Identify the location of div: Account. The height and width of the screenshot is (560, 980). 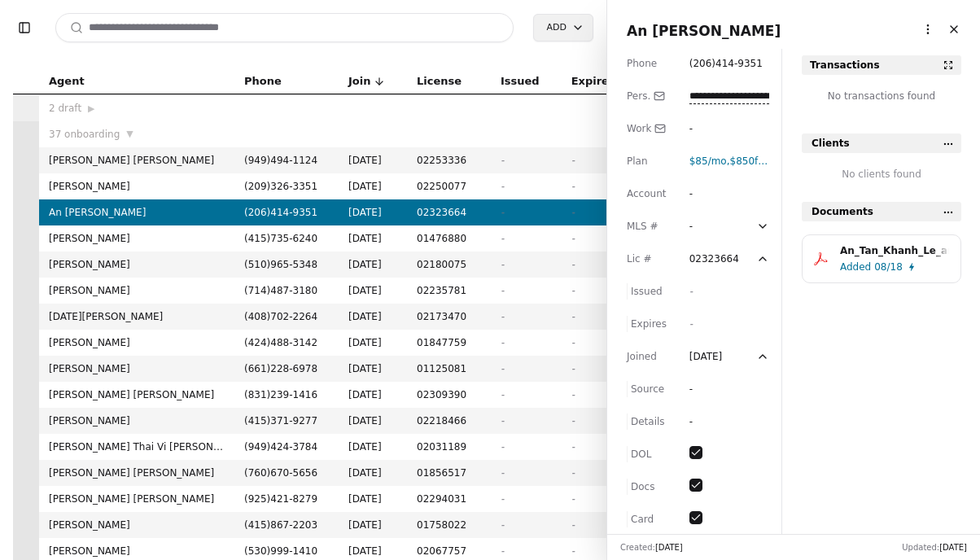
(649, 194).